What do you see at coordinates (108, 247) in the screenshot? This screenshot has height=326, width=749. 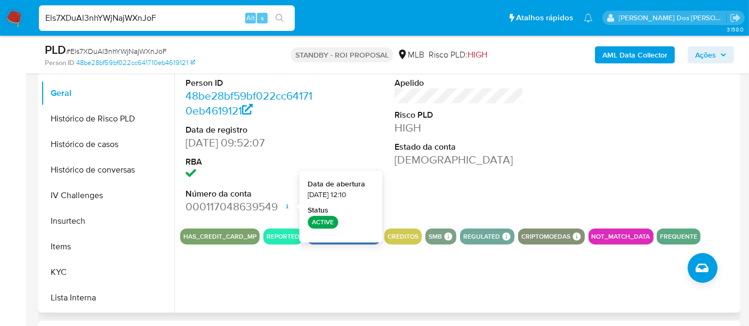 I see `button: Items` at bounding box center [108, 247].